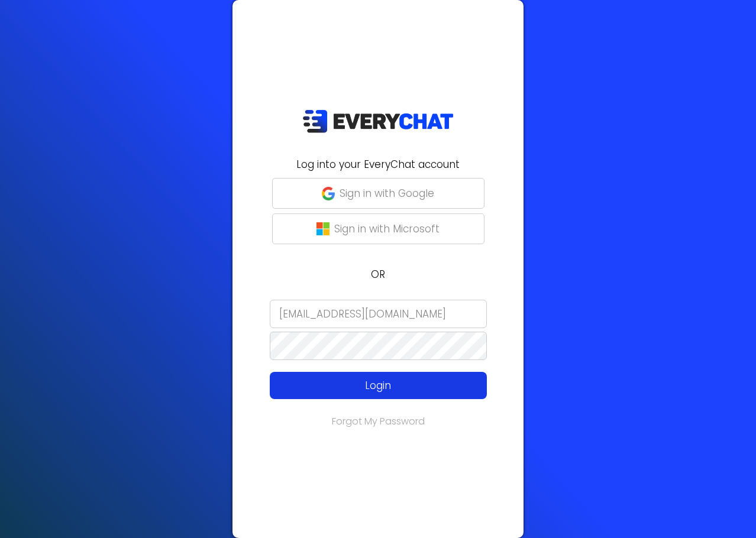 Image resolution: width=756 pixels, height=538 pixels. I want to click on input: Email, so click(378, 314).